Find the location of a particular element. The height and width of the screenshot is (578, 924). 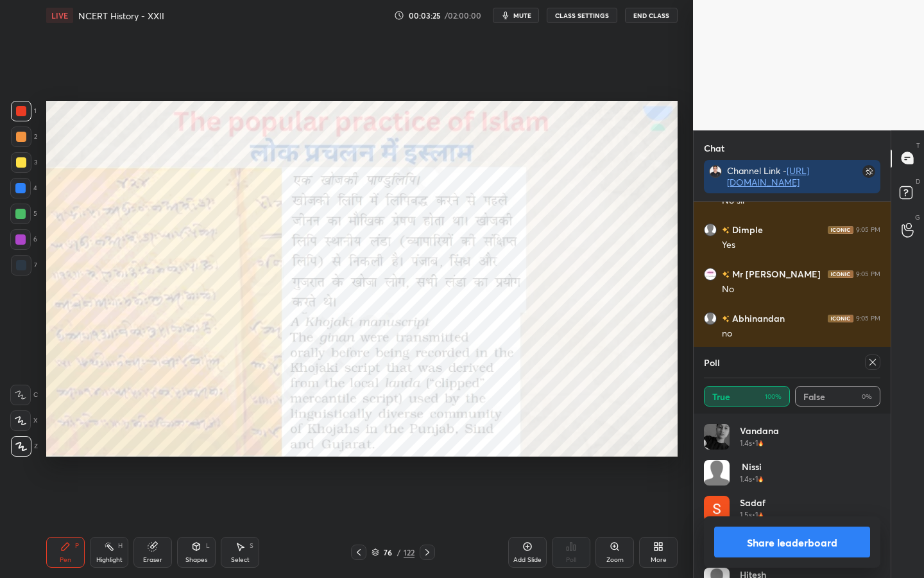

h5: 1.5s is located at coordinates (745, 515).